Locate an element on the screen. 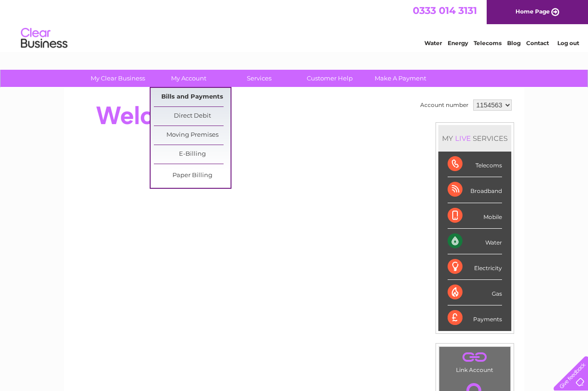 This screenshot has height=391, width=588. a: Customer Help is located at coordinates (329, 78).